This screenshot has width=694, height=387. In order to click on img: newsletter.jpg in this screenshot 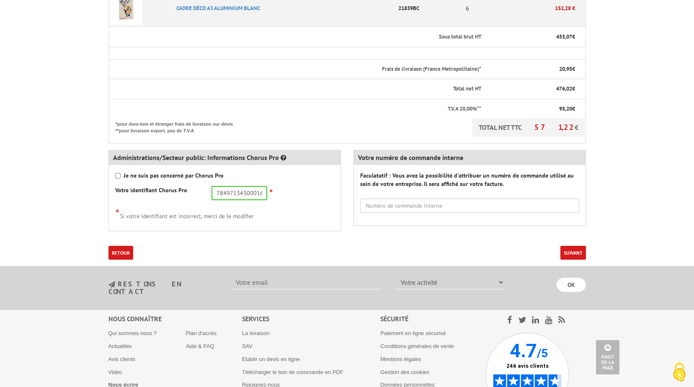, I will do `click(112, 284)`.